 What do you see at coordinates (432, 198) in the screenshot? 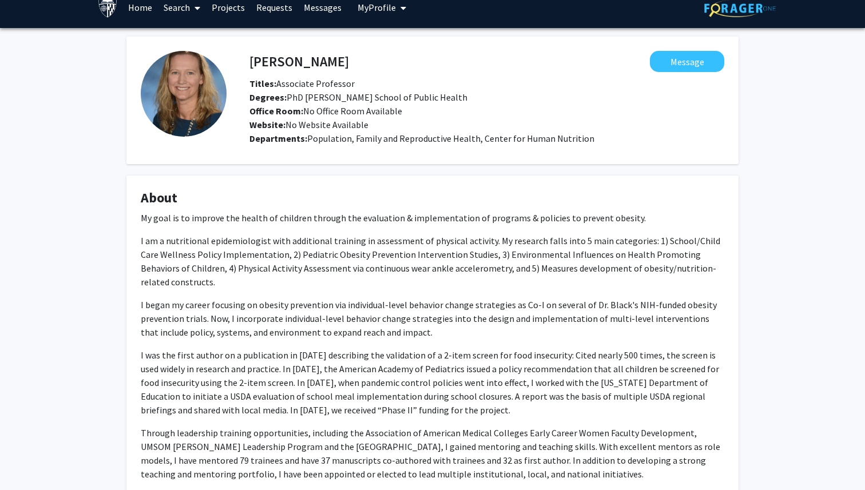
I see `h4: About` at bounding box center [432, 198].